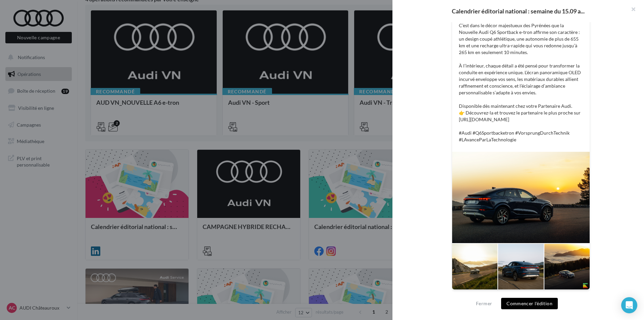 This screenshot has width=644, height=320. Describe the element at coordinates (521, 79) in the screenshot. I see `p: Et si vos trajets prenaient une nouvelle dimension ? C’est dans le décor majestueux des Pyrénées ...` at that location.